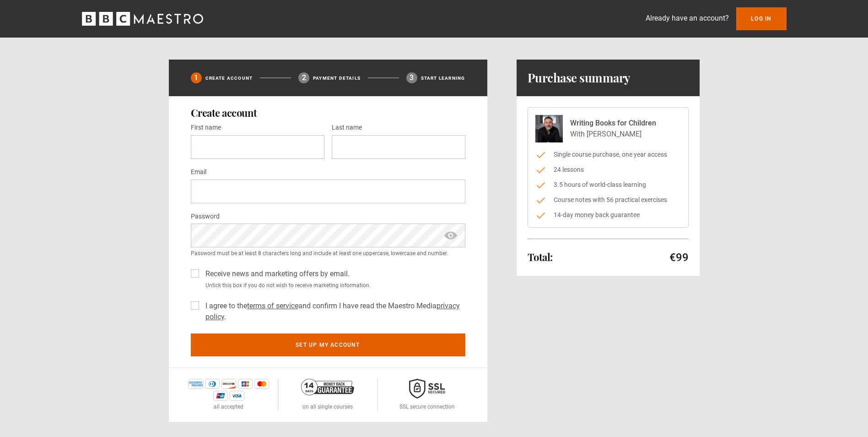 This screenshot has width=868, height=437. What do you see at coordinates (608, 154) in the screenshot?
I see `li: Single course purchase, one year access` at bounding box center [608, 154].